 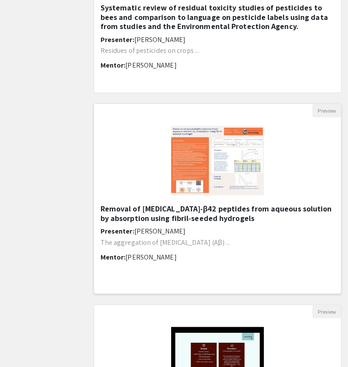 What do you see at coordinates (217, 199) in the screenshot?
I see `div: Open Presentation <p><span style="color: rgb(0, 0, 0);">Removal of amyloid‐β42 peptides from aque...` at bounding box center [217, 199].